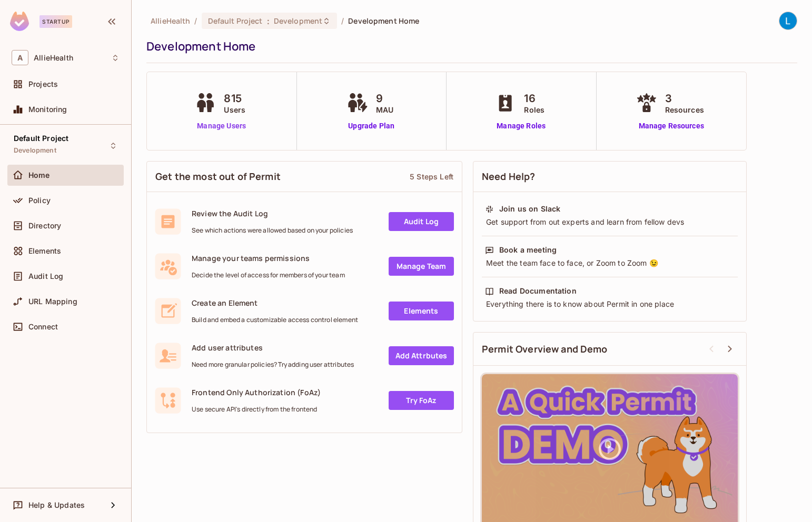 This screenshot has height=522, width=812. Describe the element at coordinates (56, 22) in the screenshot. I see `div: Startup` at that location.